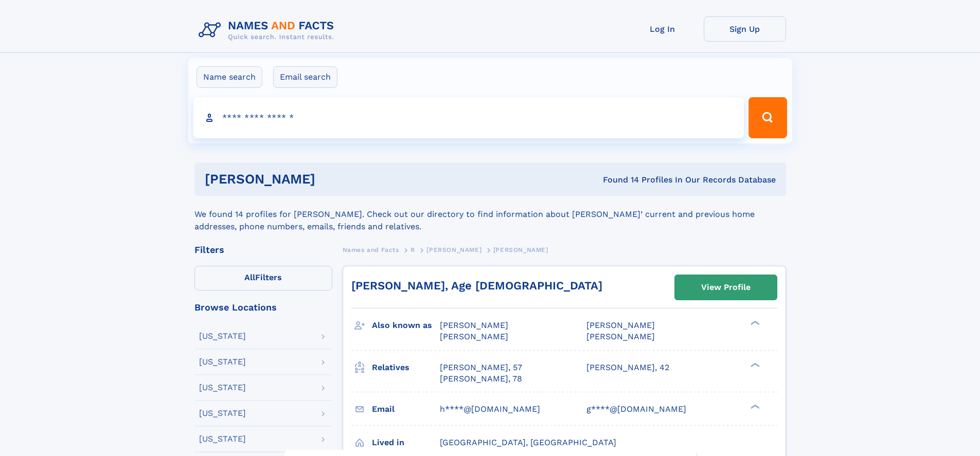 Image resolution: width=980 pixels, height=456 pixels. What do you see at coordinates (618, 180) in the screenshot?
I see `div: Found 14 Profiles In Our Records Database` at bounding box center [618, 180].